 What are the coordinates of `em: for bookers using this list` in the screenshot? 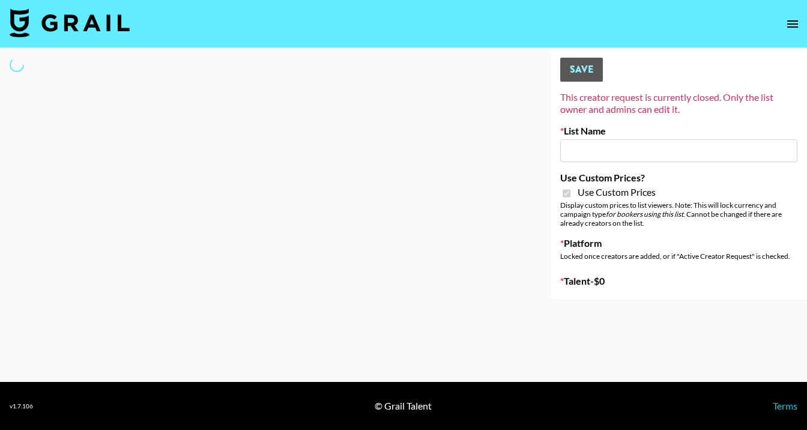 It's located at (645, 214).